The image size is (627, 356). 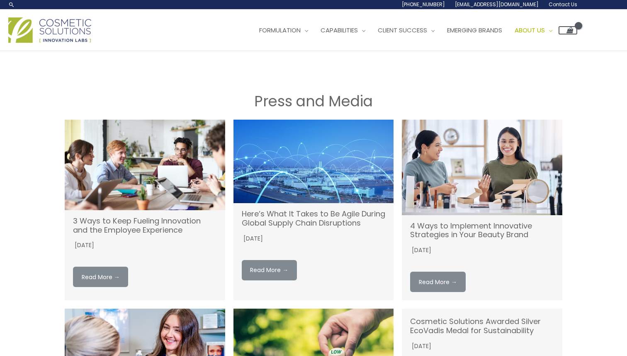 I want to click on a: Cosmetic Solutions Awarded Silver EcoVadis Medal for Sustainability, so click(x=475, y=325).